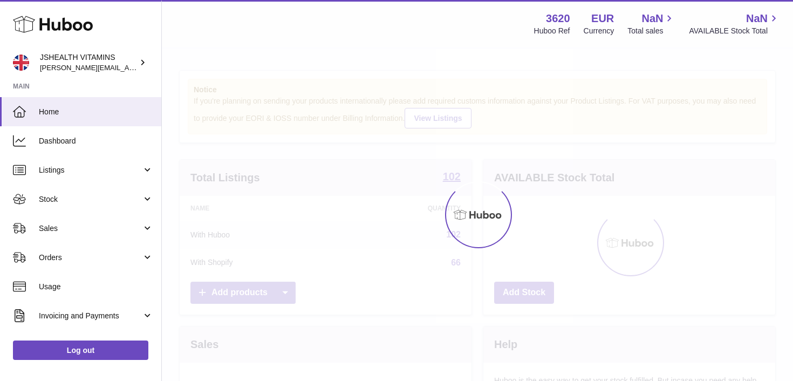  Describe the element at coordinates (90, 199) in the screenshot. I see `span: Stock` at that location.